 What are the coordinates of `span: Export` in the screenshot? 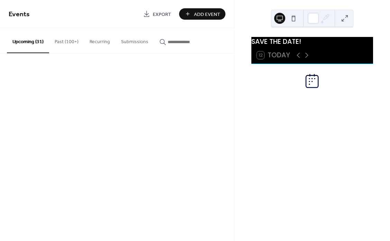 It's located at (162, 14).